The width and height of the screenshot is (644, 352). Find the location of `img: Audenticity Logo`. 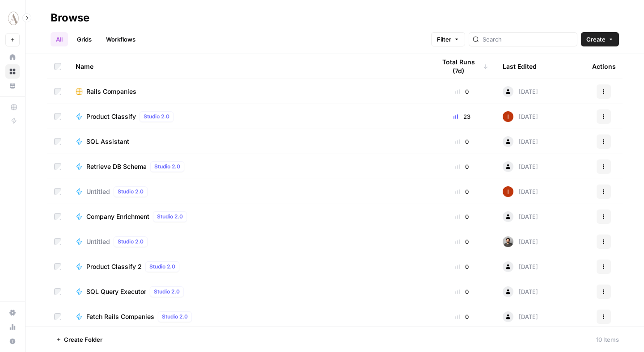

img: Audenticity Logo is located at coordinates (13, 18).